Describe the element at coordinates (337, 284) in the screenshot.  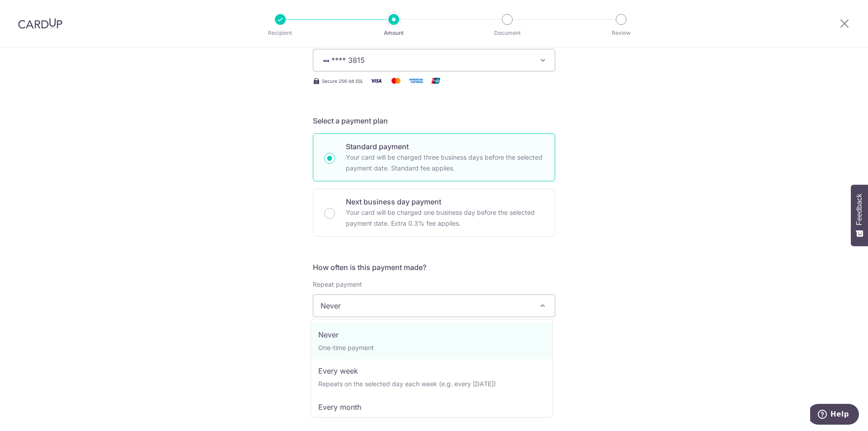
I see `label: Repeat payment` at that location.